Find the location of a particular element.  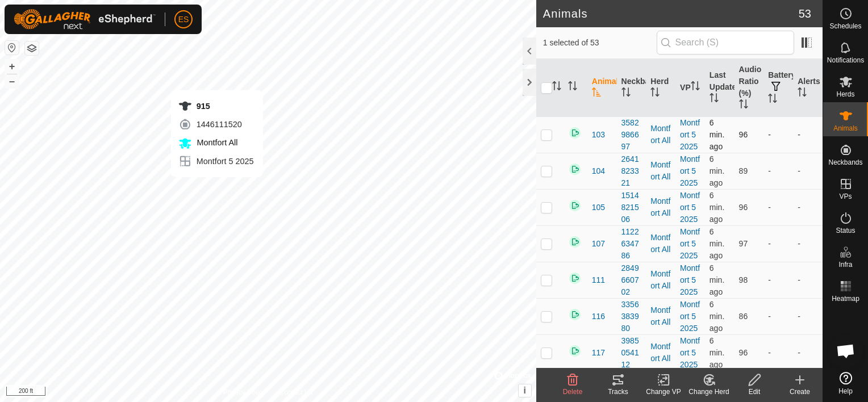

span: 111 is located at coordinates (598, 279).